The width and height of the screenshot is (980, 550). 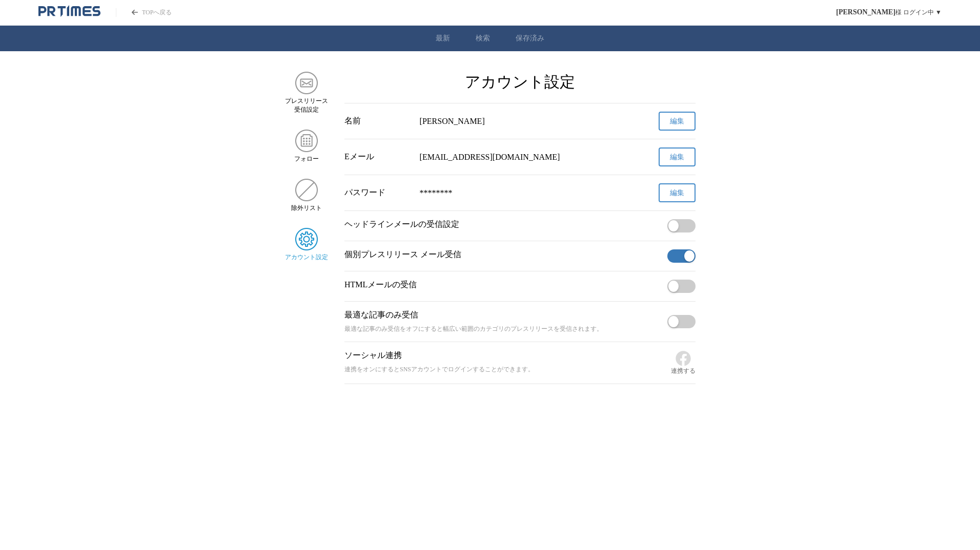 What do you see at coordinates (483, 38) in the screenshot?
I see `a: 検索` at bounding box center [483, 38].